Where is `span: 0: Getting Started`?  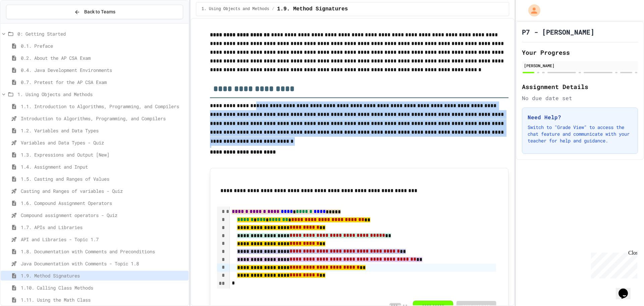
span: 0: Getting Started is located at coordinates (102, 34).